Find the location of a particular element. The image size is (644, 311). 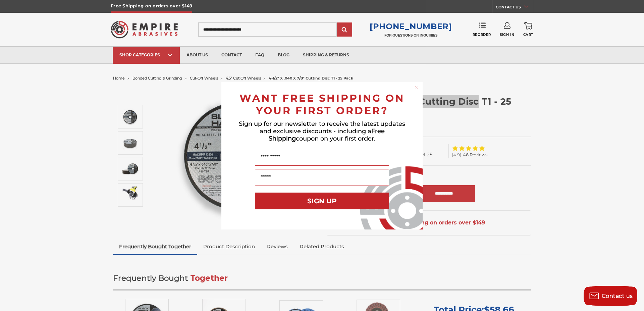

span: WANT FREE SHIPPING ON YOUR FIRST ORDER? is located at coordinates (322, 104).